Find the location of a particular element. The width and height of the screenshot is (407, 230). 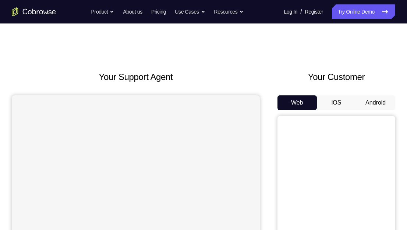

button: Product is located at coordinates (103, 12).